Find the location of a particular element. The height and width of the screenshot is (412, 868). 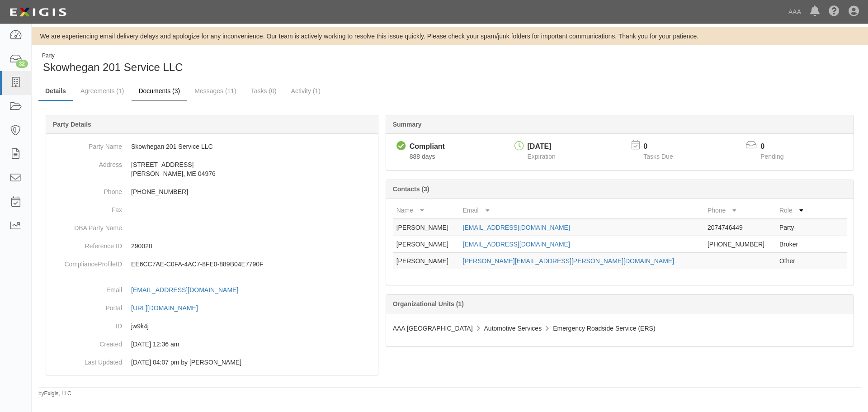

td: Broker is located at coordinates (793, 244).